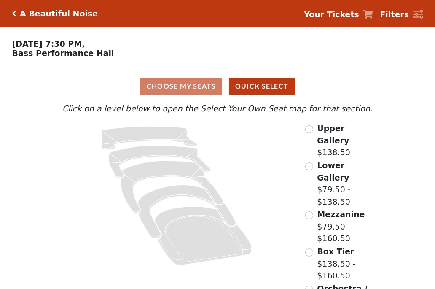 Image resolution: width=435 pixels, height=289 pixels. Describe the element at coordinates (333, 171) in the screenshot. I see `span: Lower Gallery` at that location.